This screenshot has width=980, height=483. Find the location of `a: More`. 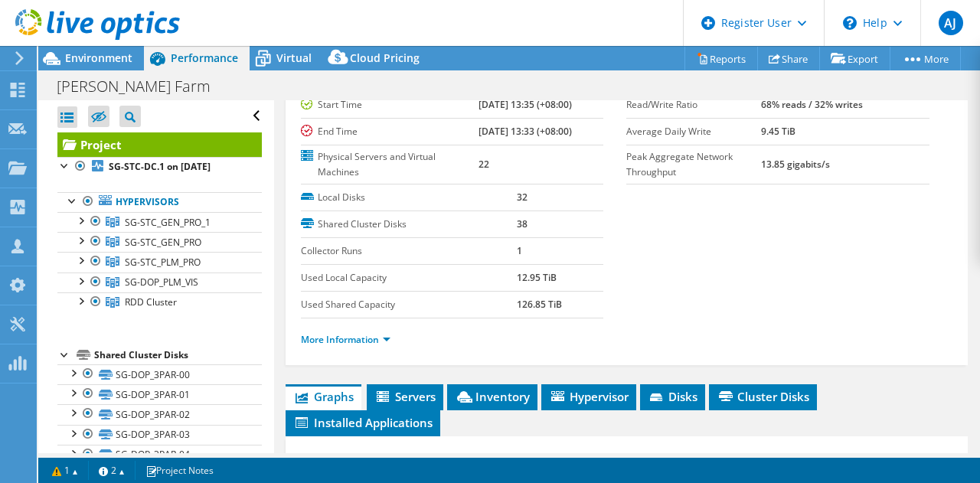

a: More is located at coordinates (925, 59).